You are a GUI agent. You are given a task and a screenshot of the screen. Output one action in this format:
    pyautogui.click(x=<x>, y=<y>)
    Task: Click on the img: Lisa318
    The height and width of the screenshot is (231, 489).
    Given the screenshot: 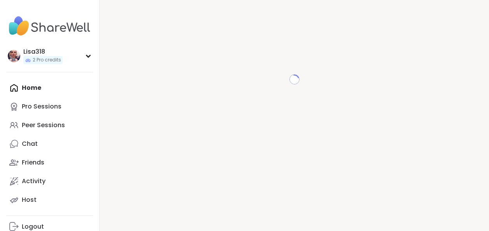 What is the action you would take?
    pyautogui.click(x=14, y=56)
    